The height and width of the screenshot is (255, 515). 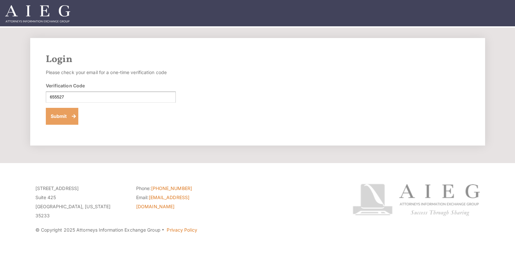 I want to click on p: © Copyright 2025 Attorneys Information Exchange Group, so click(x=182, y=230).